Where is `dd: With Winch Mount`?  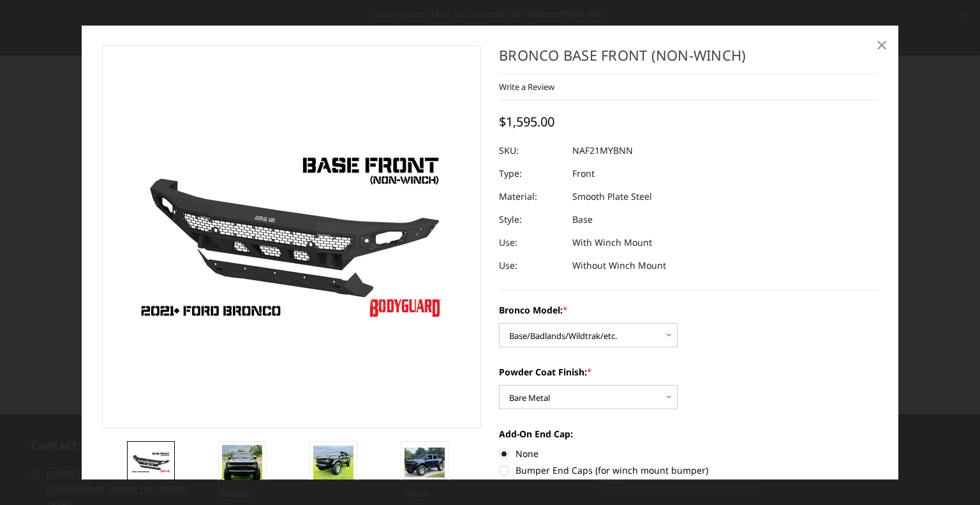 dd: With Winch Mount is located at coordinates (611, 242).